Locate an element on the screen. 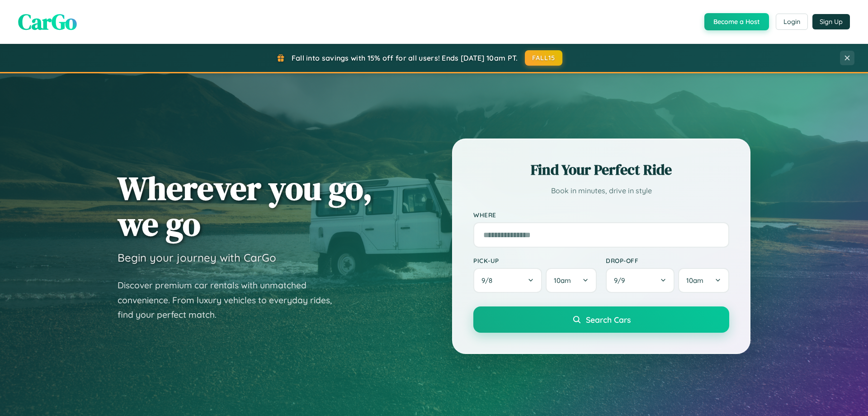  span: 9 / 8 is located at coordinates (490, 280).